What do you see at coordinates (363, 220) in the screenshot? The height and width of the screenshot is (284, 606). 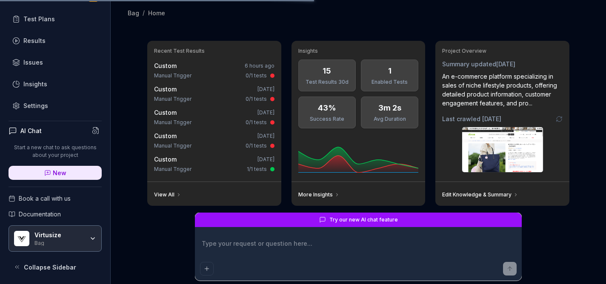 I see `span: Try our new AI chat feature` at bounding box center [363, 220].